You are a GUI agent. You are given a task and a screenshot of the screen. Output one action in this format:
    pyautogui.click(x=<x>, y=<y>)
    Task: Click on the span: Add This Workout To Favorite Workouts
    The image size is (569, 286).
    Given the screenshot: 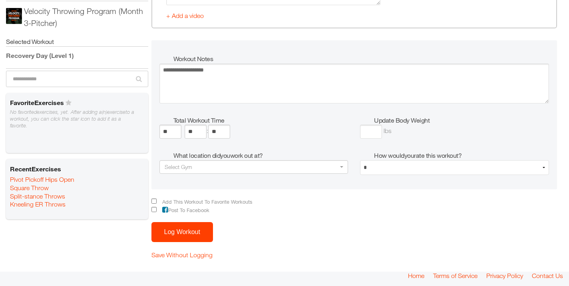 What is the action you would take?
    pyautogui.click(x=205, y=202)
    